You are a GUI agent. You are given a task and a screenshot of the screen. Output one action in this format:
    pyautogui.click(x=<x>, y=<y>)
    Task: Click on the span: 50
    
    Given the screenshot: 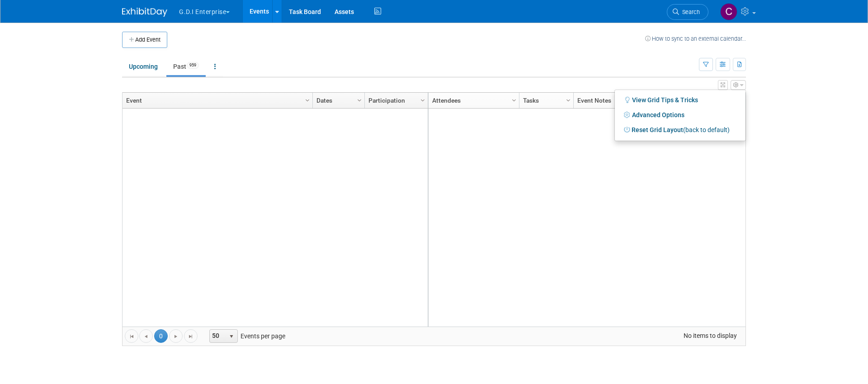 What is the action you would take?
    pyautogui.click(x=217, y=336)
    